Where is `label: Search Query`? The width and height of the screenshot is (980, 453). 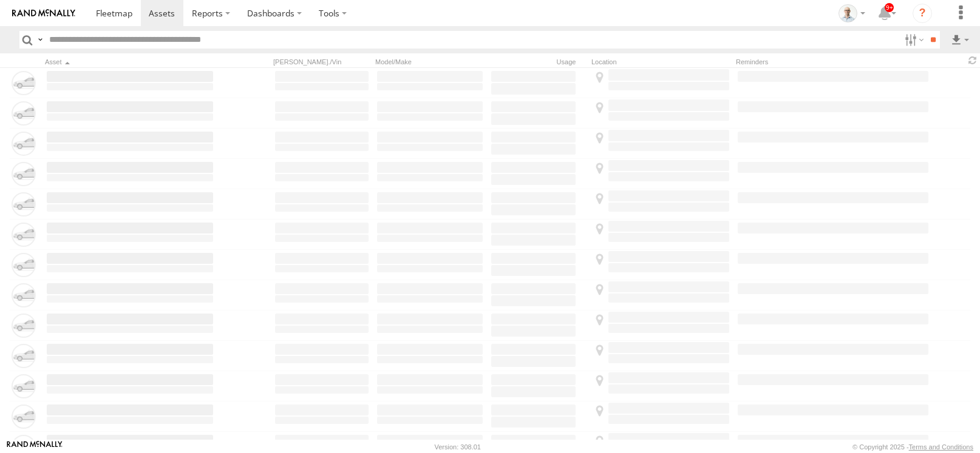
label: Search Query is located at coordinates (40, 40).